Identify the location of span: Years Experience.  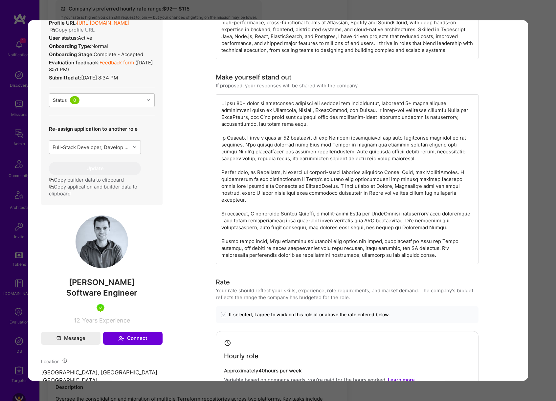
(106, 320).